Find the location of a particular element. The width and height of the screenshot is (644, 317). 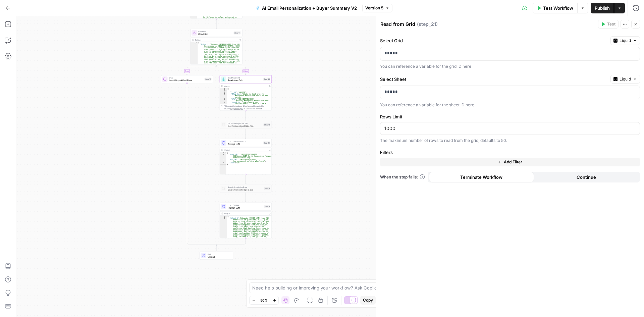

span: Version 5 is located at coordinates (374, 8).